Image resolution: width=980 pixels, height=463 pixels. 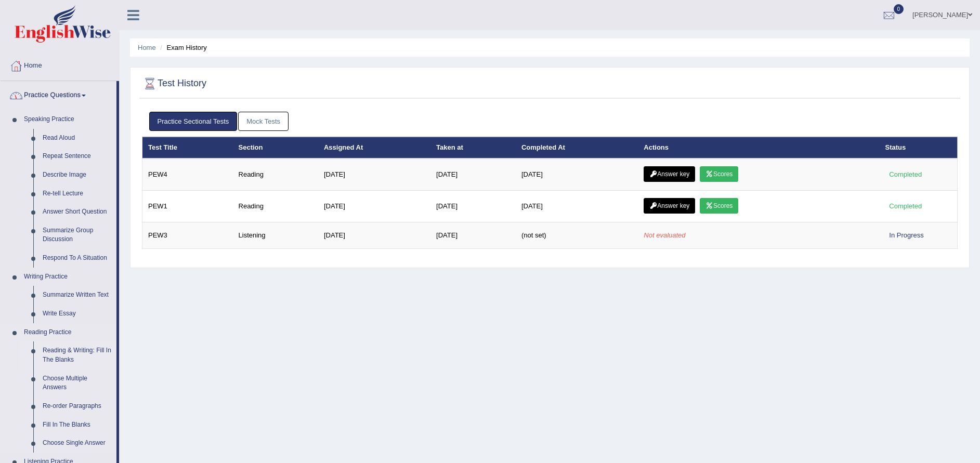 What do you see at coordinates (77, 175) in the screenshot?
I see `a: Describe Image` at bounding box center [77, 175].